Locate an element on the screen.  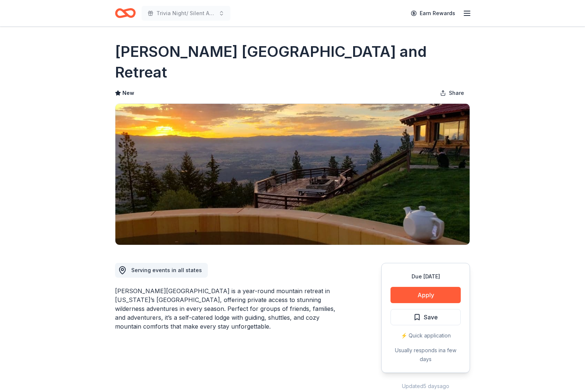
span: Share is located at coordinates (456, 93).